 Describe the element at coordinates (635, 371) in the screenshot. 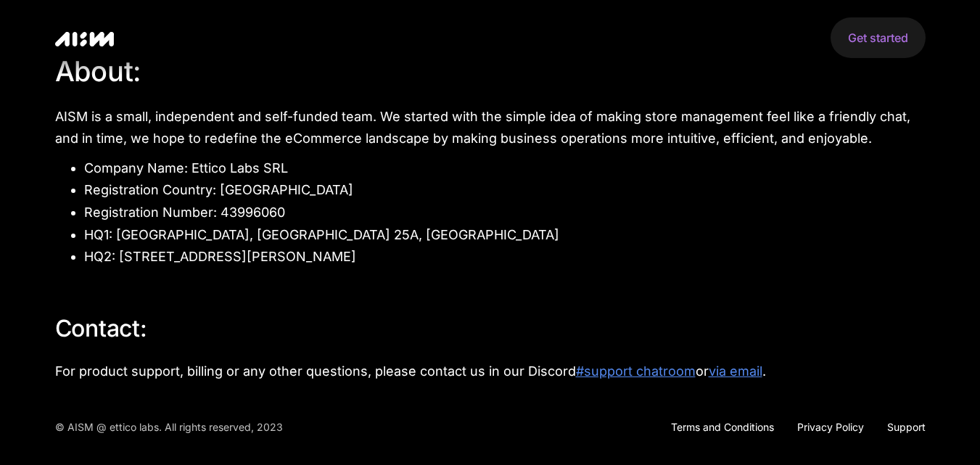

I see `a: #support chatroom` at that location.